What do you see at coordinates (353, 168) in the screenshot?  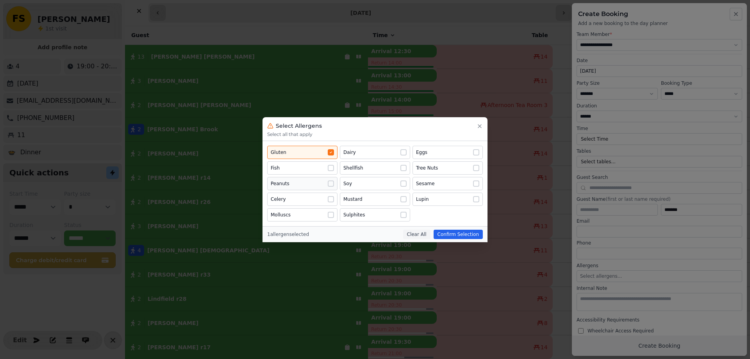 I see `div: Shellfish` at bounding box center [353, 168].